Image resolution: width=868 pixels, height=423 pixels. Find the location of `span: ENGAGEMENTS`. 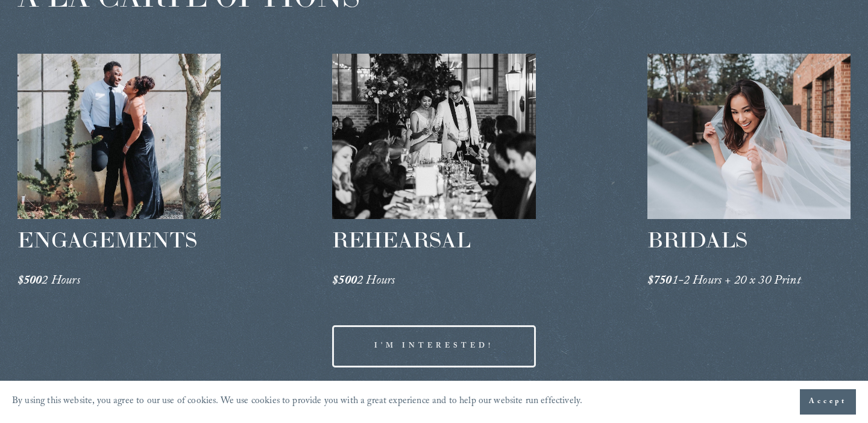

span: ENGAGEMENTS is located at coordinates (107, 239).